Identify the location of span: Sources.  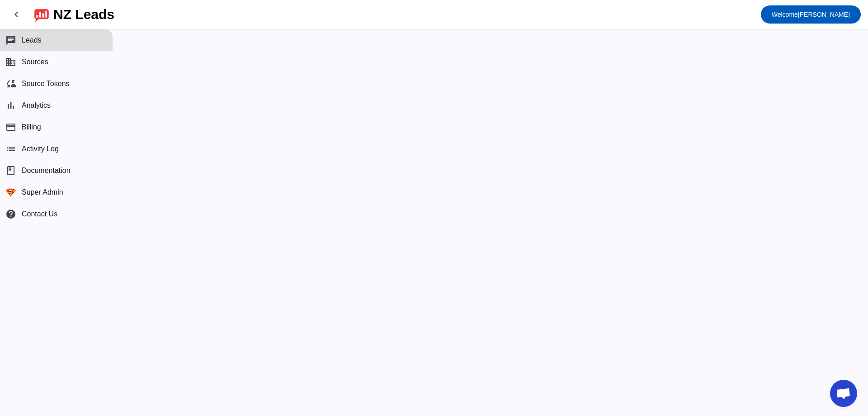
(35, 62).